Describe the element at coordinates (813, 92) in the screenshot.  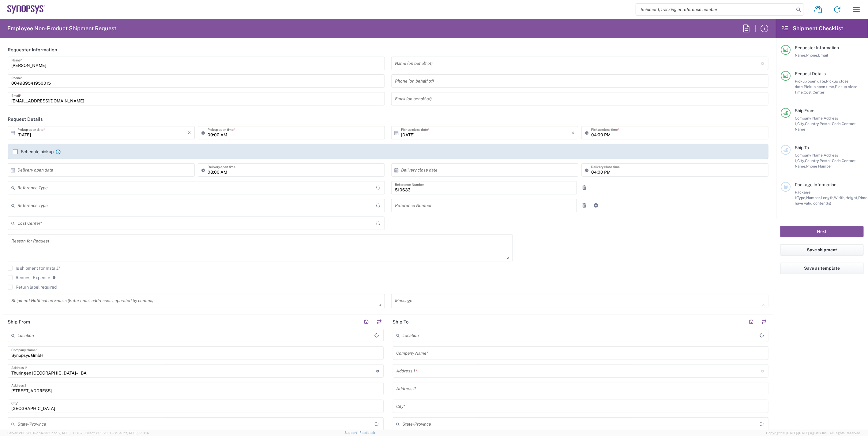
I see `span: Cost Center` at that location.